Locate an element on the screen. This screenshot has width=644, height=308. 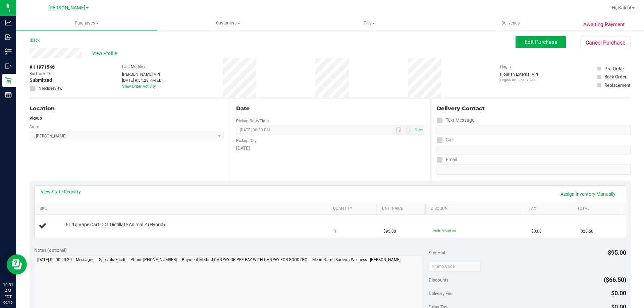
span: # 11971546 is located at coordinates (42, 67).